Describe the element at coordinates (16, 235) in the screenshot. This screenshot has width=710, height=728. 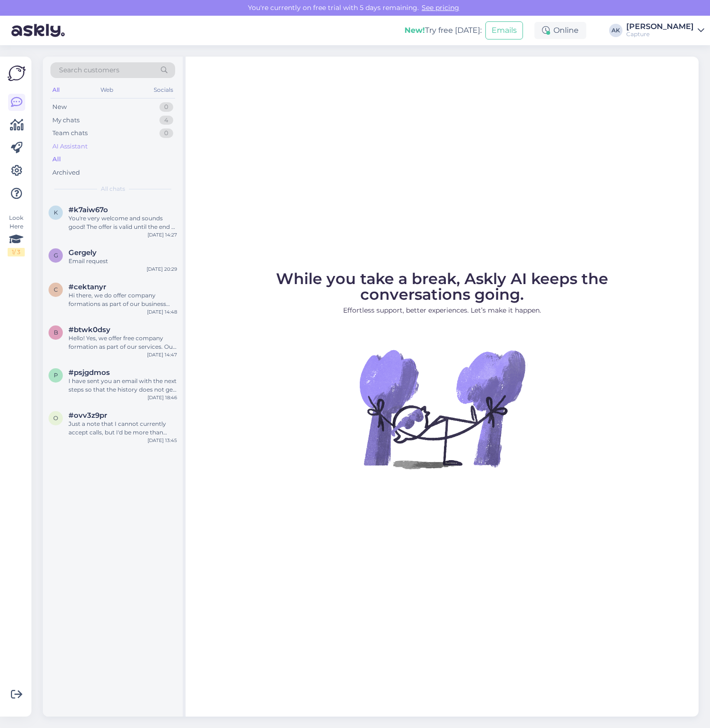
I see `div: Look Here` at that location.